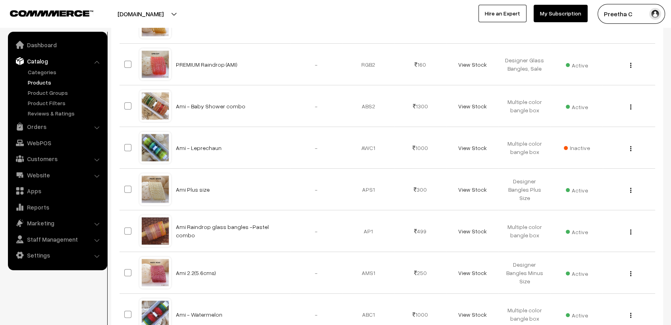 This screenshot has width=671, height=325. I want to click on img: user, so click(656, 14).